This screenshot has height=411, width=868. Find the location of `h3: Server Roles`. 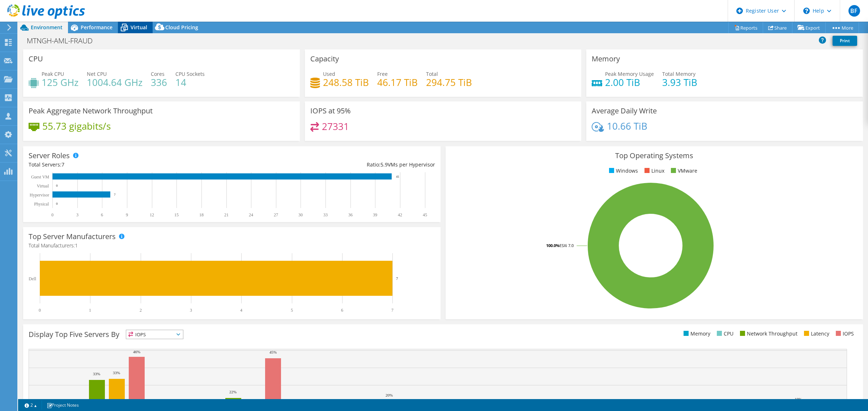

h3: Server Roles is located at coordinates (49, 156).